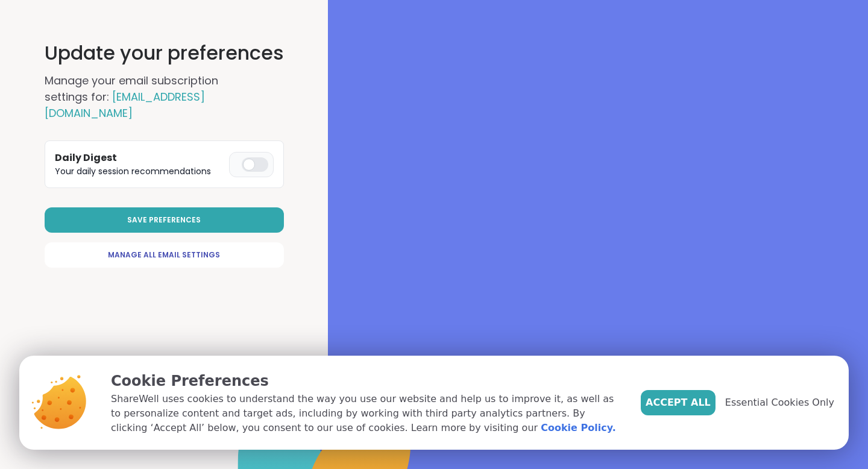  I want to click on p: ShareWell uses cookies to understand the way you use our website and help us to improve it, as we..., so click(366, 414).